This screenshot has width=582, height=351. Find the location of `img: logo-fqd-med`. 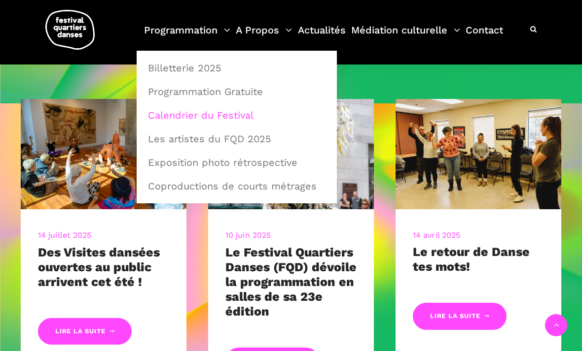

img: logo-fqd-med is located at coordinates (70, 30).